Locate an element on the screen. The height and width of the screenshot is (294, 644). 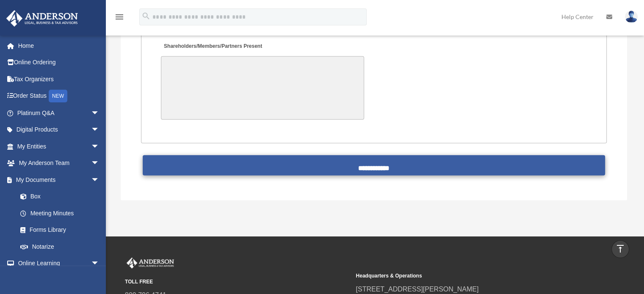
a: My Anderson Teamarrow_drop_down is located at coordinates (59, 163).